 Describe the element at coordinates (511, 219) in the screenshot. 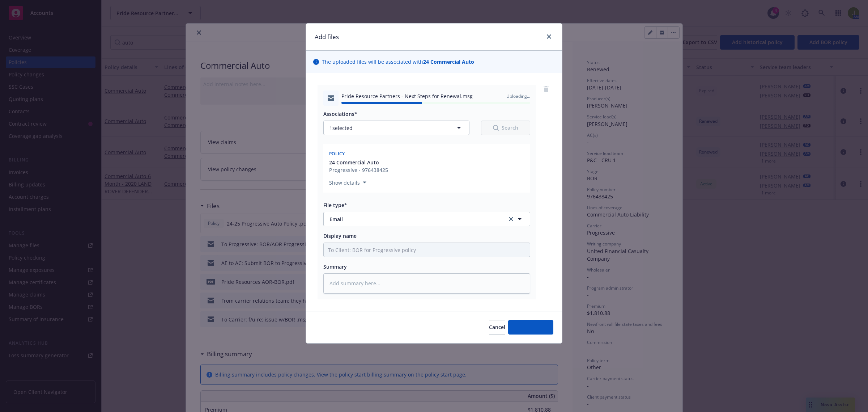

I see `a: clear selection` at that location.